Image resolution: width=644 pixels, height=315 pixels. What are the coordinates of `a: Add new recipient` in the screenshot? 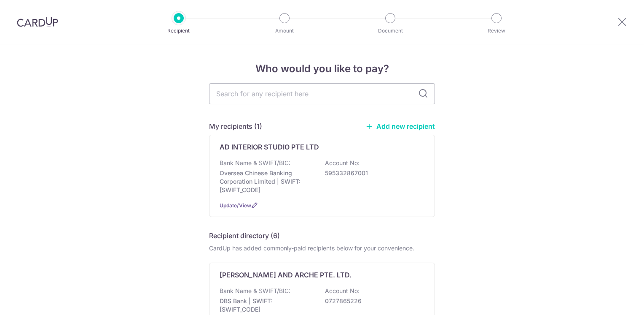 It's located at (400, 126).